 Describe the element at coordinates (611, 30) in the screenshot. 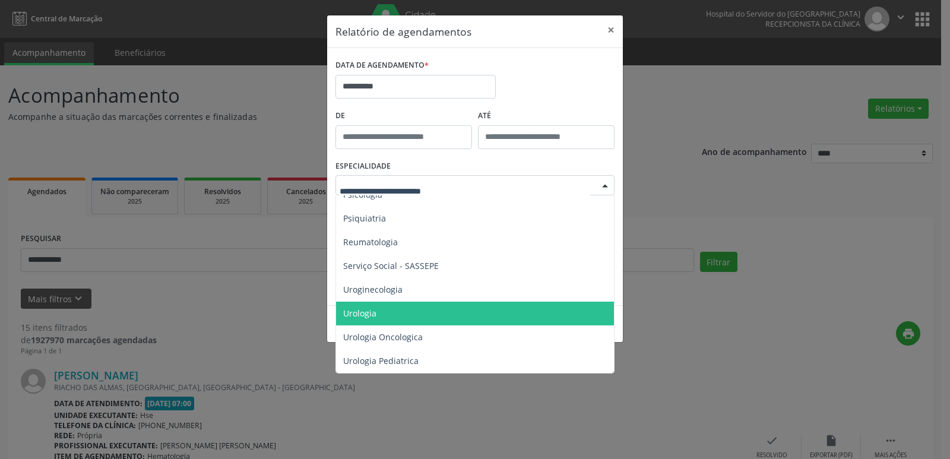

I see `button: Close` at that location.